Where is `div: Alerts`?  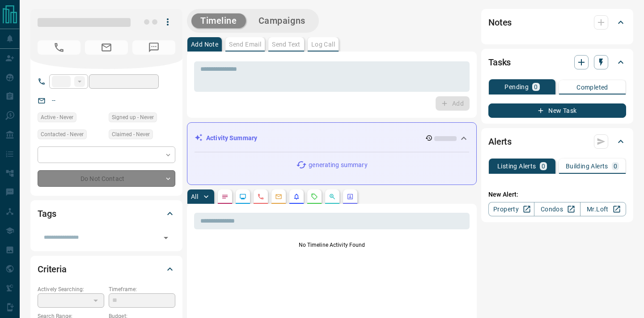 div: Alerts is located at coordinates (557, 142).